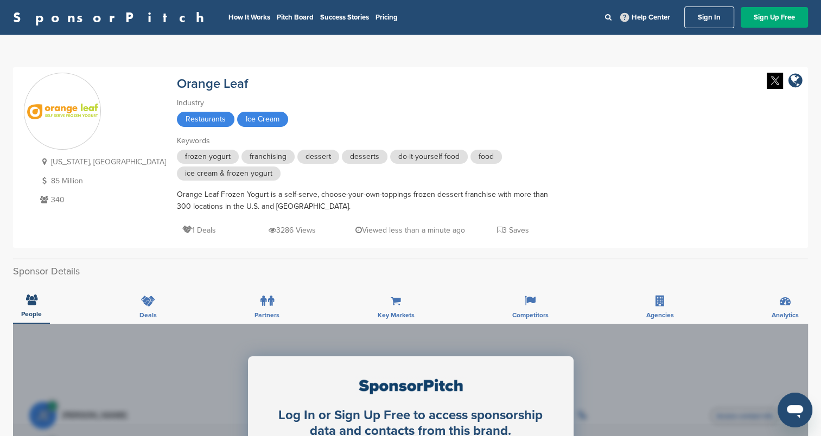 This screenshot has height=436, width=821. What do you see at coordinates (295, 17) in the screenshot?
I see `a: Pitch Board` at bounding box center [295, 17].